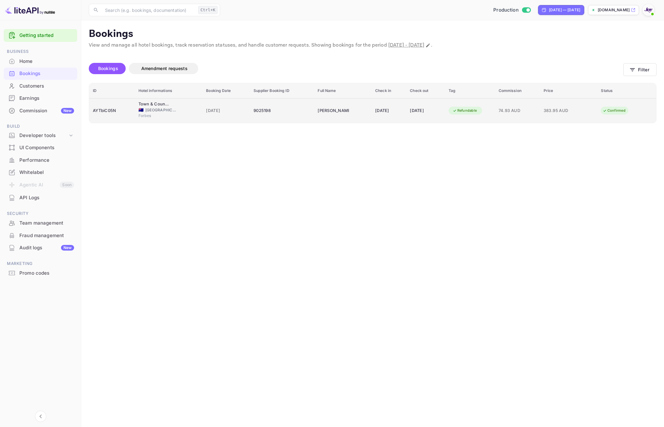 Image resolution: width=664 pixels, height=427 pixels. Describe the element at coordinates (627, 91) in the screenshot. I see `th: Status` at that location.